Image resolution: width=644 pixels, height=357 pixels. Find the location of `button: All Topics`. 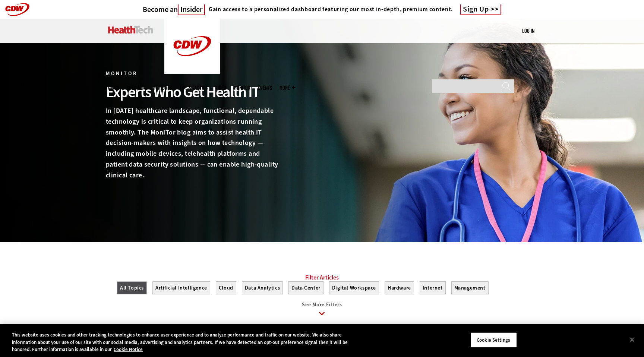

button: All Topics is located at coordinates (132, 288).